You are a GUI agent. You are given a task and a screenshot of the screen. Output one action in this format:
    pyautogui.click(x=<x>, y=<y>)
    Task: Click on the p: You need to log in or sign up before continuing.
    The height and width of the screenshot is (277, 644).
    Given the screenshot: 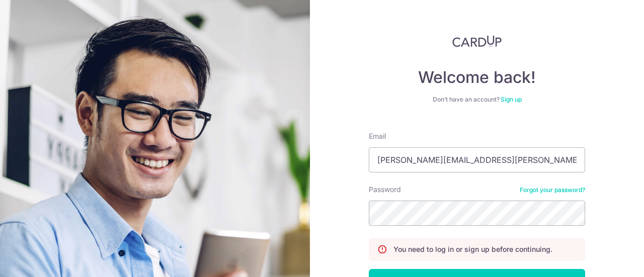 What is the action you would take?
    pyautogui.click(x=473, y=249)
    